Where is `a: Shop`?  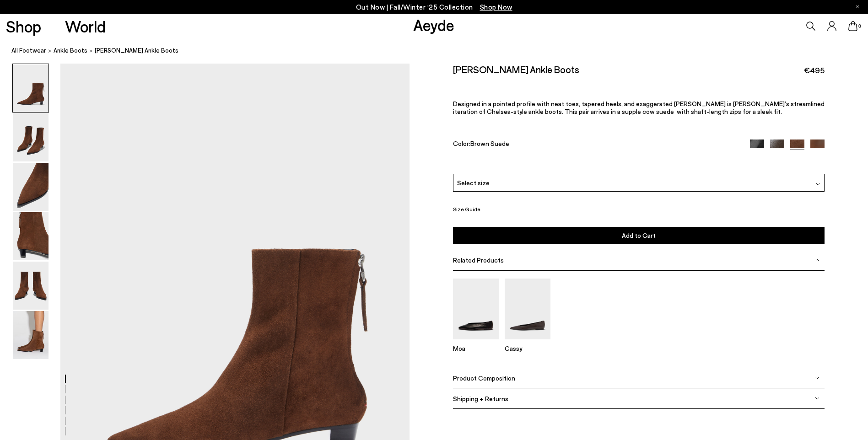
a: Shop is located at coordinates (24, 26).